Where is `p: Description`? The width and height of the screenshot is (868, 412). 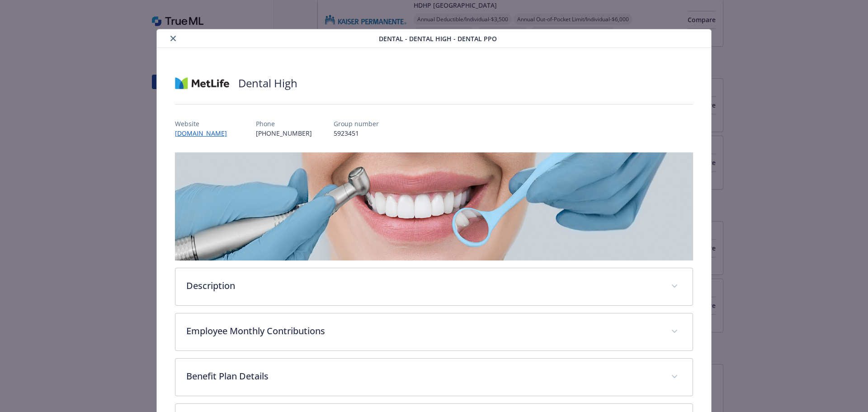 p: Description is located at coordinates (423, 286).